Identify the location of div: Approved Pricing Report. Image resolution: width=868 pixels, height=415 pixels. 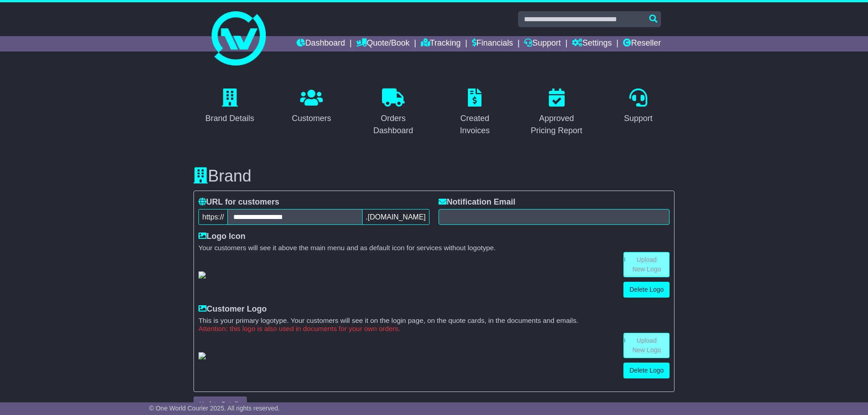
(557, 125).